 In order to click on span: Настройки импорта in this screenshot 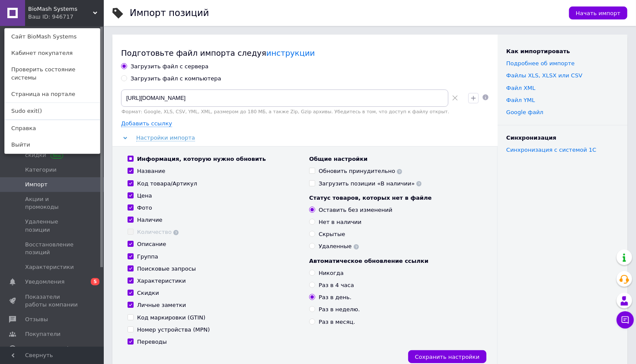, I will do `click(165, 138)`.